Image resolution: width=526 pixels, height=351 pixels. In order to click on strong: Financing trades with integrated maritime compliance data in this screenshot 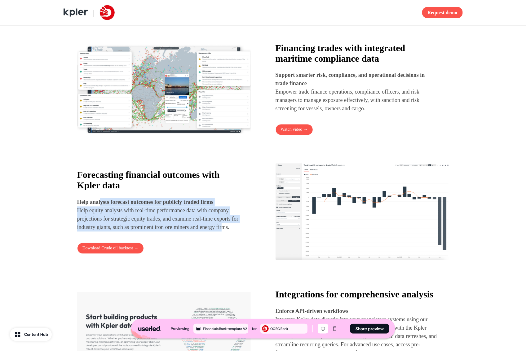, I will do `click(341, 53)`.